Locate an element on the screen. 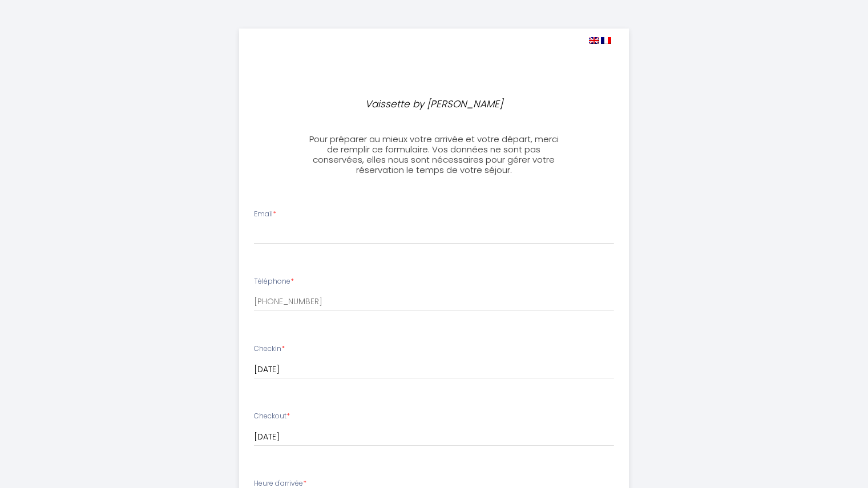 Image resolution: width=868 pixels, height=488 pixels. label: Téléphone is located at coordinates (274, 282).